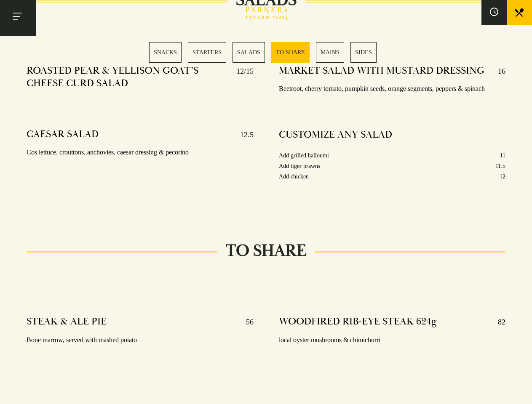  Describe the element at coordinates (303, 155) in the screenshot. I see `p: Add grilled halloumi` at that location.